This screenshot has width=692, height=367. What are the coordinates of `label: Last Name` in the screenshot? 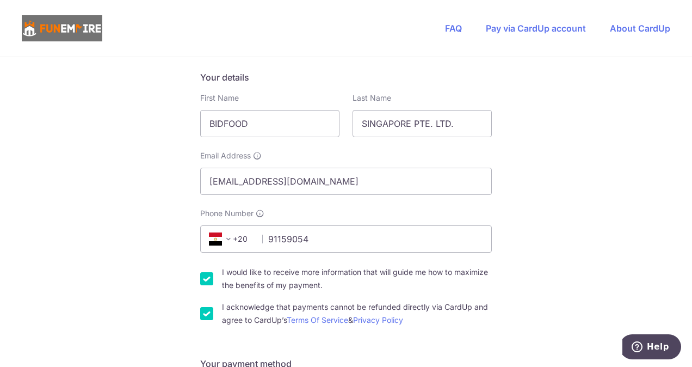 It's located at (372, 98).